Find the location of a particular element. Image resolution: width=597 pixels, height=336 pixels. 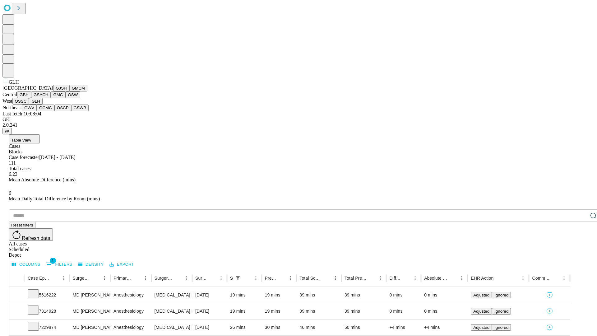

button: GBH is located at coordinates (24, 95).